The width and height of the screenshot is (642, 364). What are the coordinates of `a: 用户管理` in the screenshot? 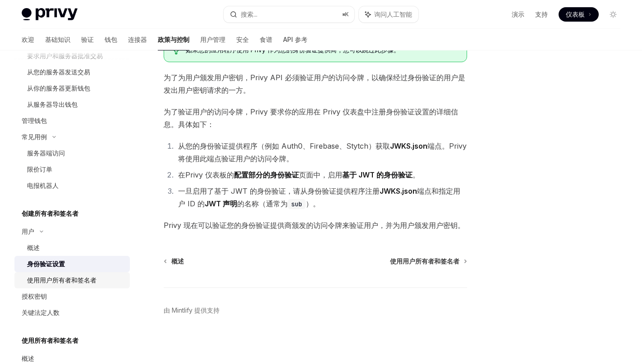 It's located at (213, 40).